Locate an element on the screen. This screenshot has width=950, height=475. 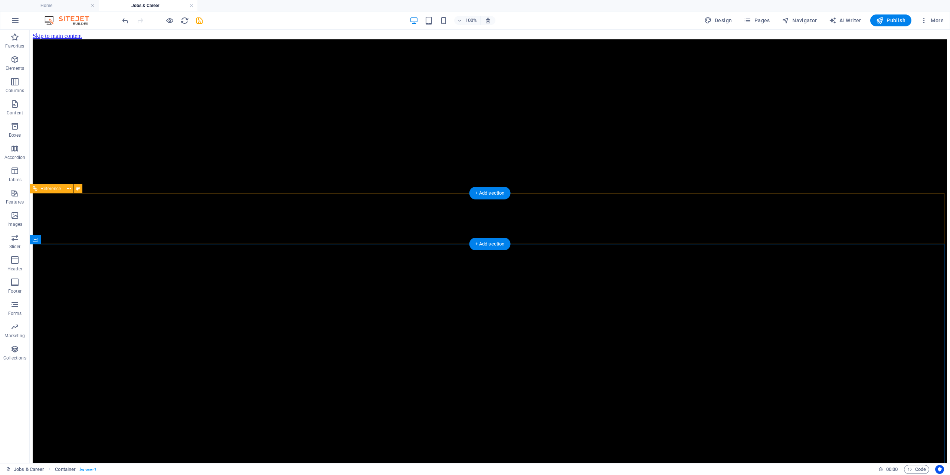
span: Click to select. Double-click to edit is located at coordinates (65, 469).